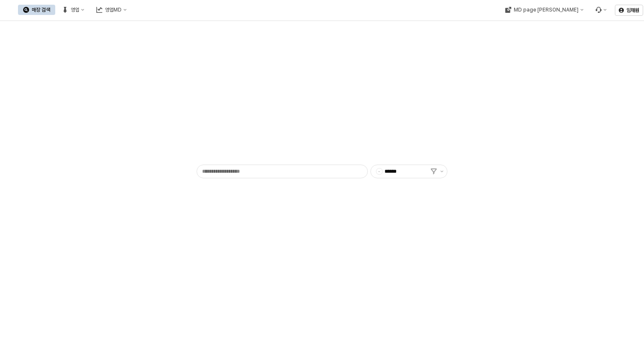  Describe the element at coordinates (633, 10) in the screenshot. I see `p: 임채원` at that location.